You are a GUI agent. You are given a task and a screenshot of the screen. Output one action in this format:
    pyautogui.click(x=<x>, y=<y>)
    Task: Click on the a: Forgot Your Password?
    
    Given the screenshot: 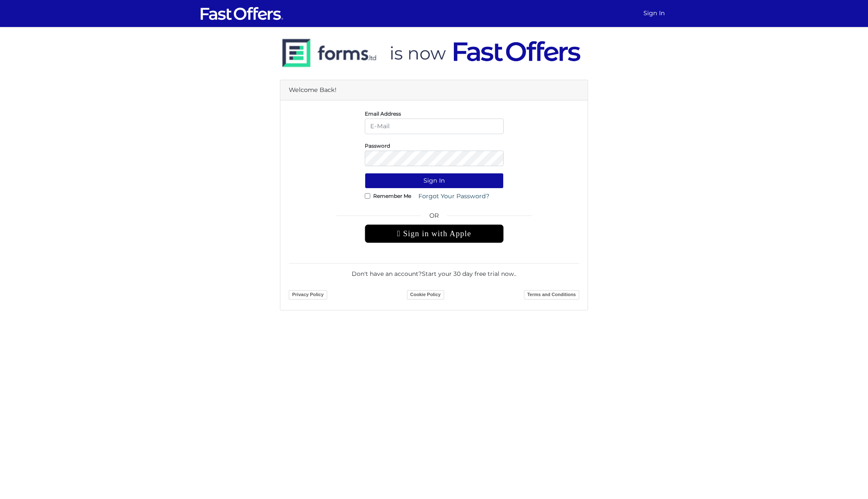 What is the action you would take?
    pyautogui.click(x=454, y=197)
    